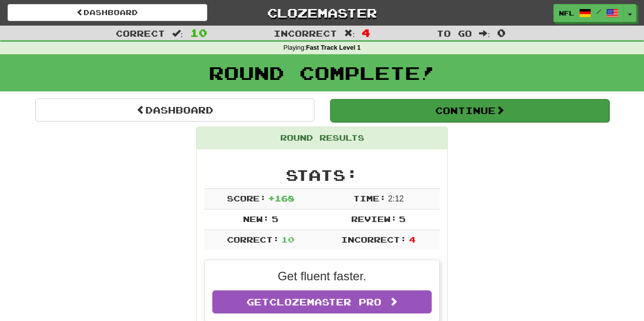 Image resolution: width=644 pixels, height=321 pixels. What do you see at coordinates (454, 33) in the screenshot?
I see `span: To go` at bounding box center [454, 33].